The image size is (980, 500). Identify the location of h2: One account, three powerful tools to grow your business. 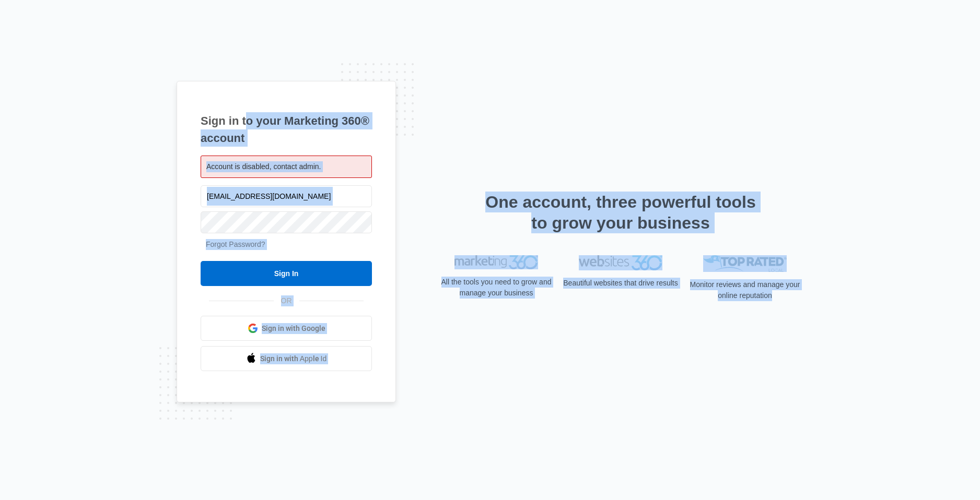
(620, 213).